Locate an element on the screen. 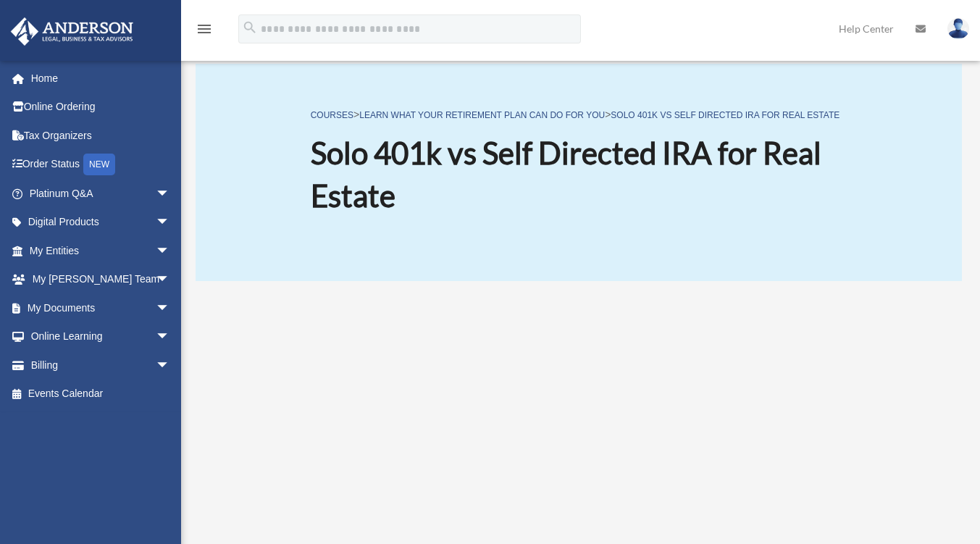 Image resolution: width=980 pixels, height=544 pixels. a: Online Ordering is located at coordinates (100, 107).